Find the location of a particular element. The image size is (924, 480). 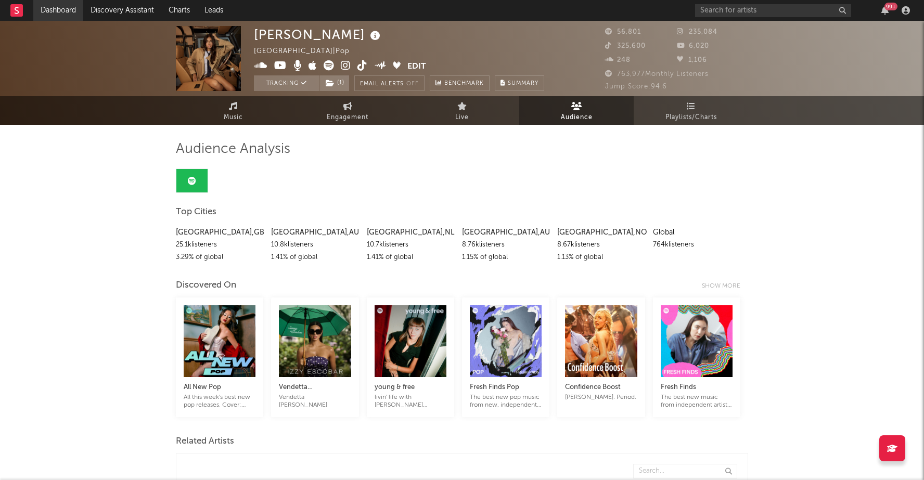

a: Engagement is located at coordinates (348, 110).